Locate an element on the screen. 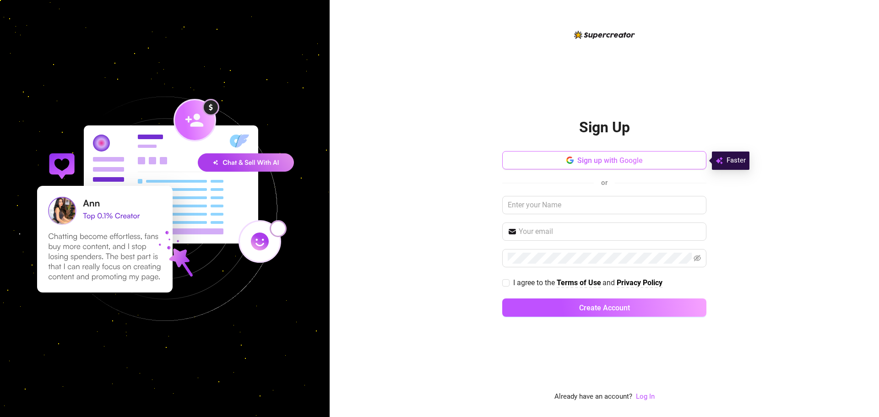 The height and width of the screenshot is (417, 879). button: Sign up with Google is located at coordinates (604, 160).